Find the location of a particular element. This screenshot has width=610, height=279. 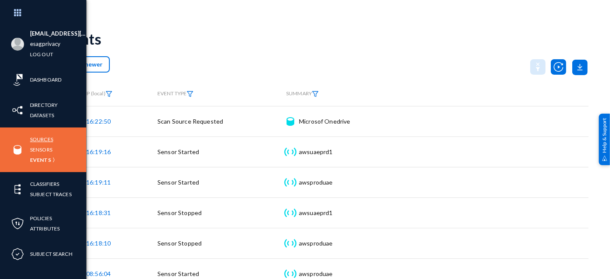

a: Directory is located at coordinates (44, 105).